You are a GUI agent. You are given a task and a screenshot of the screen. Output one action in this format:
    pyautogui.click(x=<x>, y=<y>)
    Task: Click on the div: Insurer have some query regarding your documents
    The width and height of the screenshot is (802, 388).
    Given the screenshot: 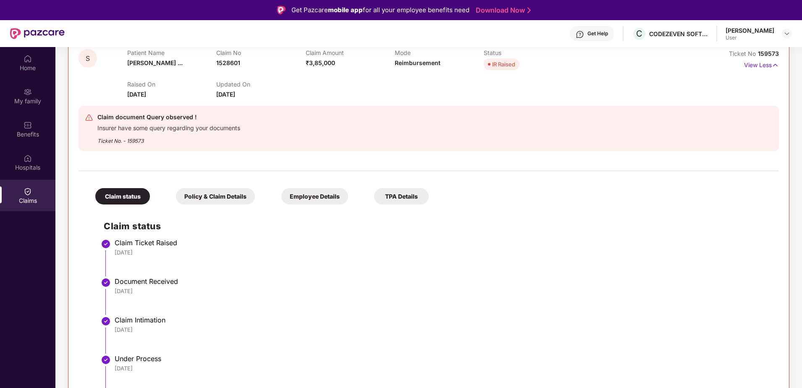 What is the action you would take?
    pyautogui.click(x=169, y=127)
    